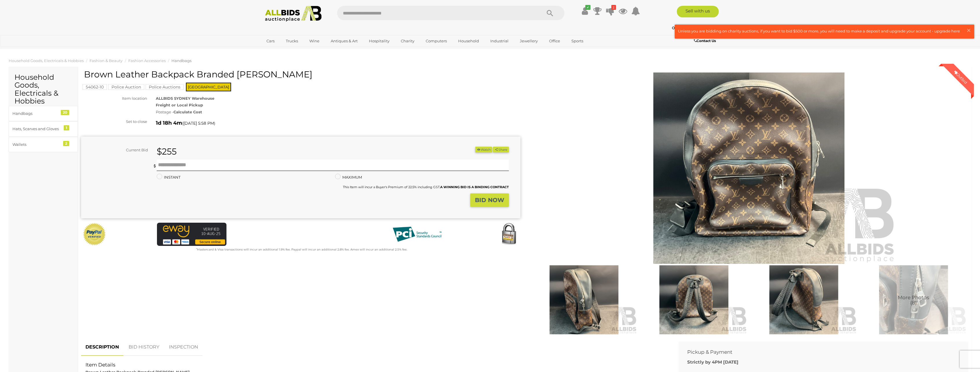 The image size is (980, 372). What do you see at coordinates (348, 177) in the screenshot?
I see `label: MAXIMUM` at bounding box center [348, 177].